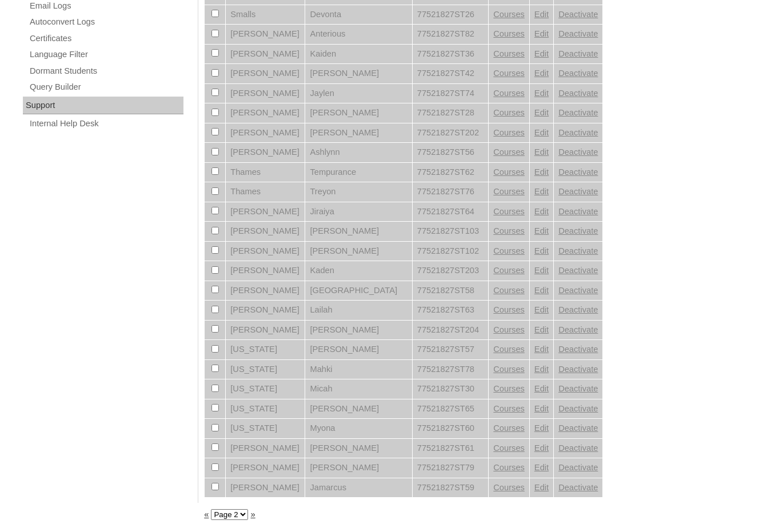  I want to click on td: Jamarcus, so click(359, 488).